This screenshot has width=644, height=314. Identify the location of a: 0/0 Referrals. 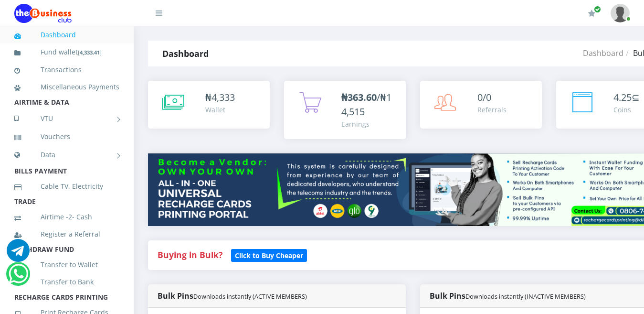
(481, 104).